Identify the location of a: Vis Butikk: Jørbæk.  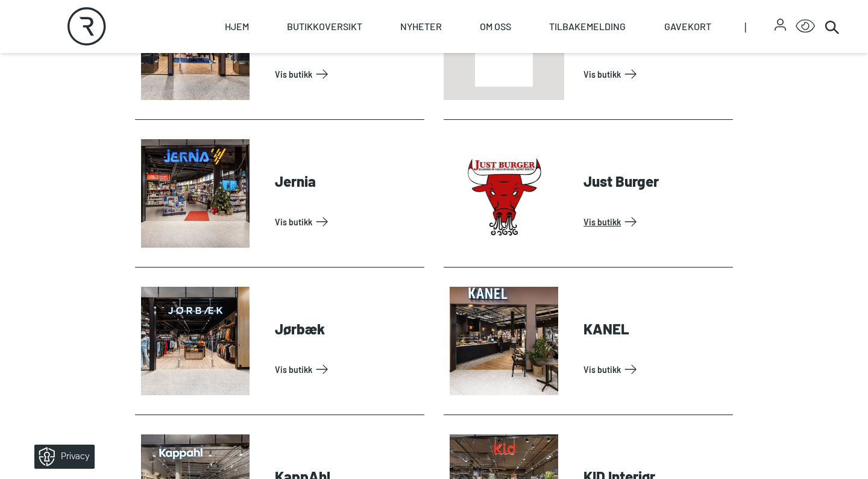
(347, 369).